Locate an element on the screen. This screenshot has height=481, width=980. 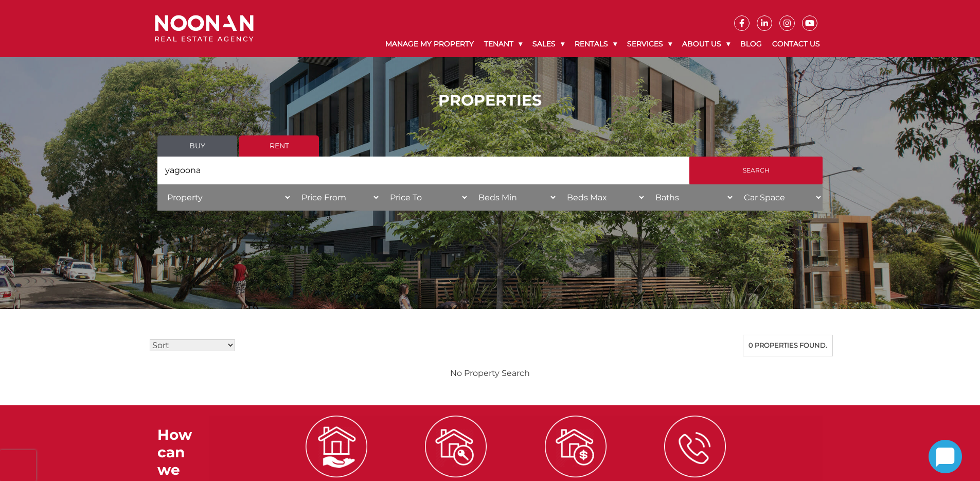
div: 0 properties found. is located at coordinates (788, 346).